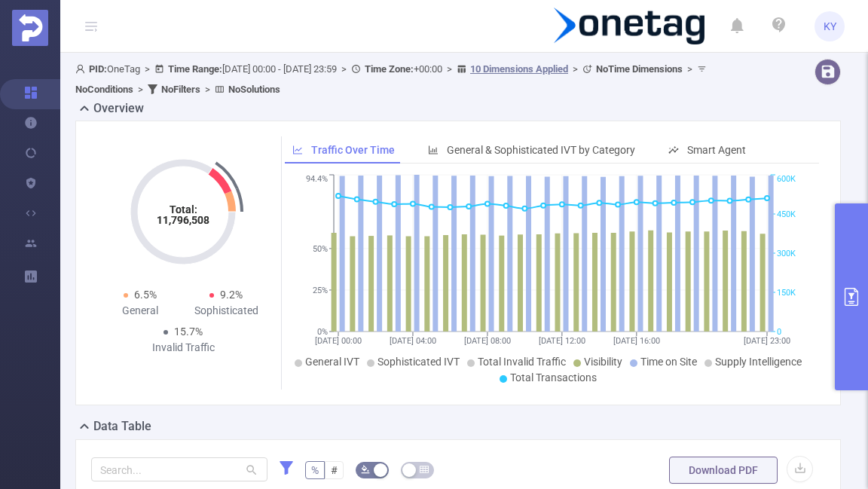 This screenshot has height=489, width=868. I want to click on span: Smart Agent, so click(717, 150).